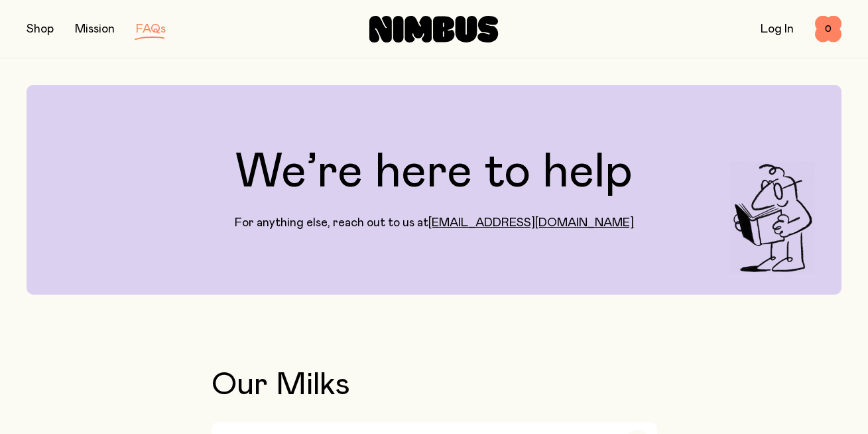  I want to click on h2: Our Milks, so click(434, 385).